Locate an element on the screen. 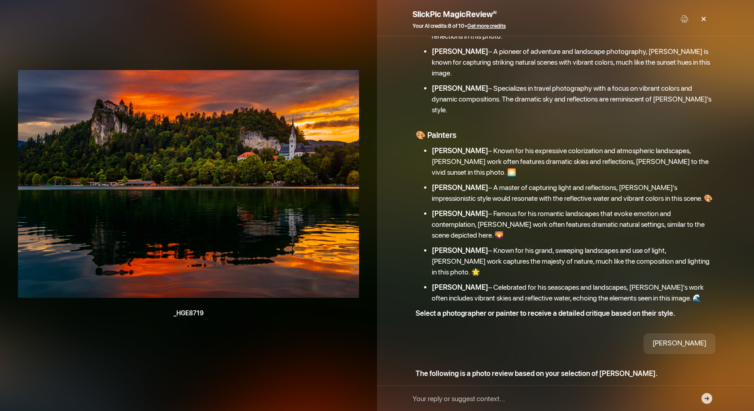  sup: AI is located at coordinates (495, 12).